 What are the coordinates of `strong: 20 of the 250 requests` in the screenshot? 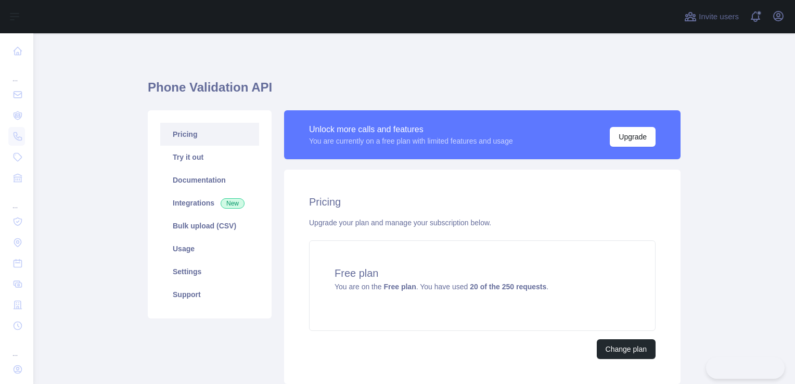 It's located at (507, 286).